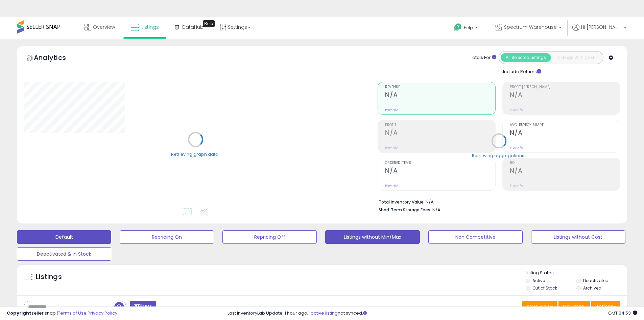 This screenshot has height=320, width=644. What do you see at coordinates (62, 313) in the screenshot?
I see `div: seller snap | |` at bounding box center [62, 313].